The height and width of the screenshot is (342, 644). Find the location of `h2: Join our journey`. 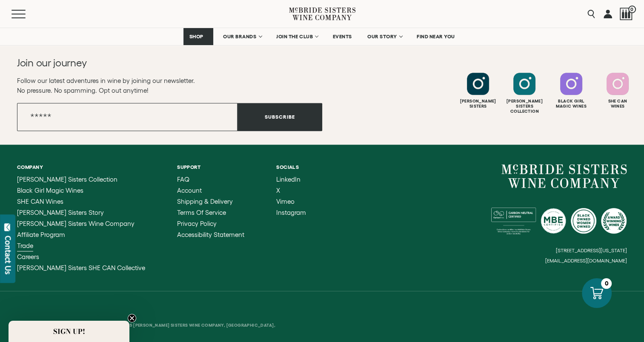

h2: Join our journey is located at coordinates (154, 63).